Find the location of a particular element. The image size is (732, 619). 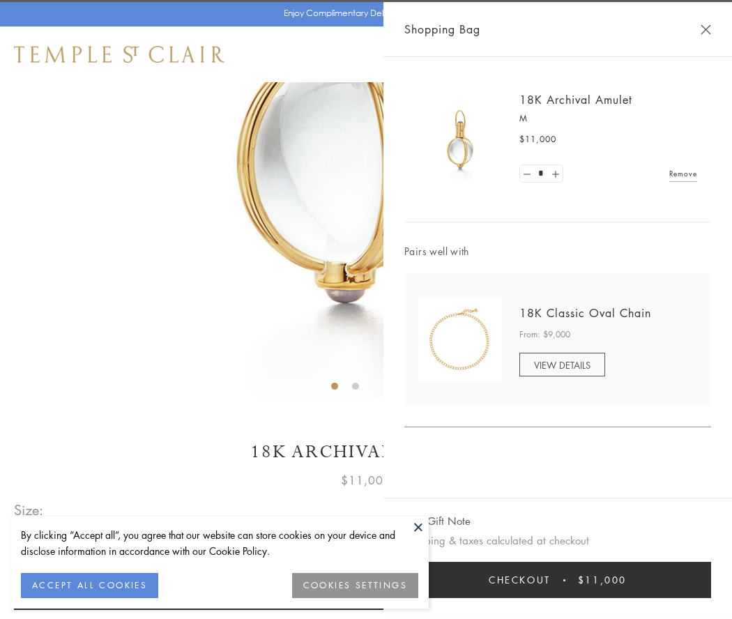

button: COOKIES SETTINGS is located at coordinates (355, 586).